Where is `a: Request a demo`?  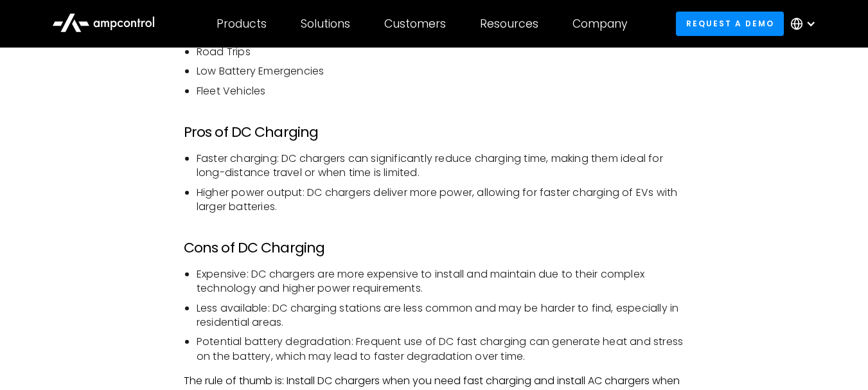 a: Request a demo is located at coordinates (730, 23).